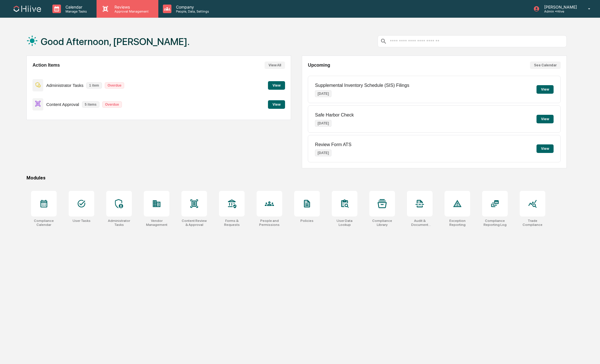  What do you see at coordinates (131, 11) in the screenshot?
I see `p: Approval Management` at bounding box center [131, 11].